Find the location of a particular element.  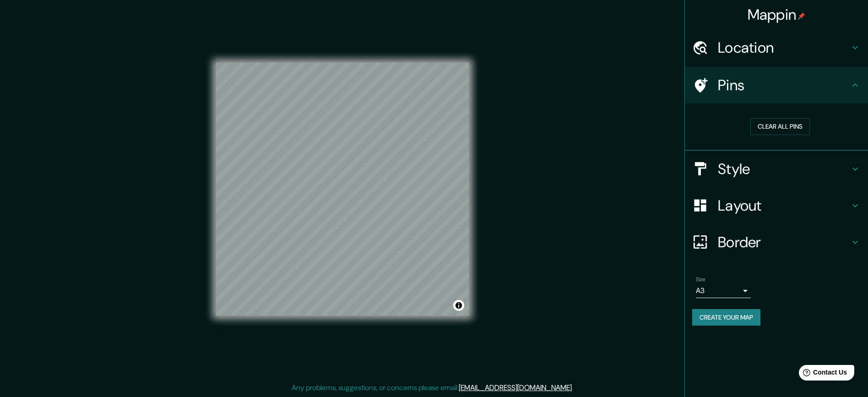

h4: Mappin is located at coordinates (776, 15).